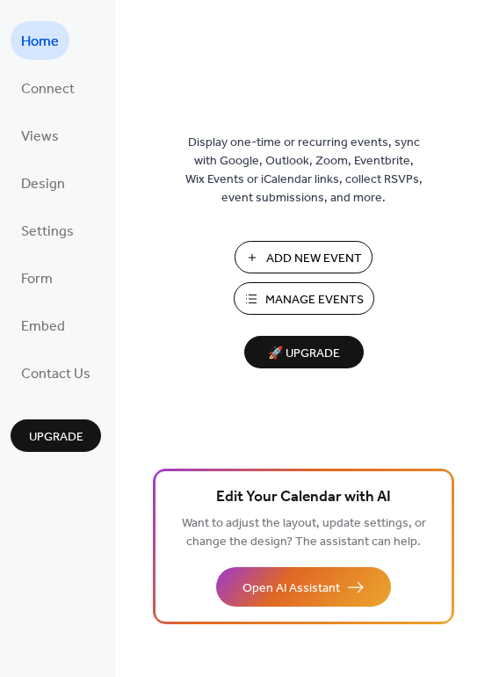 The image size is (492, 677). Describe the element at coordinates (314, 258) in the screenshot. I see `span: Add New Event` at that location.